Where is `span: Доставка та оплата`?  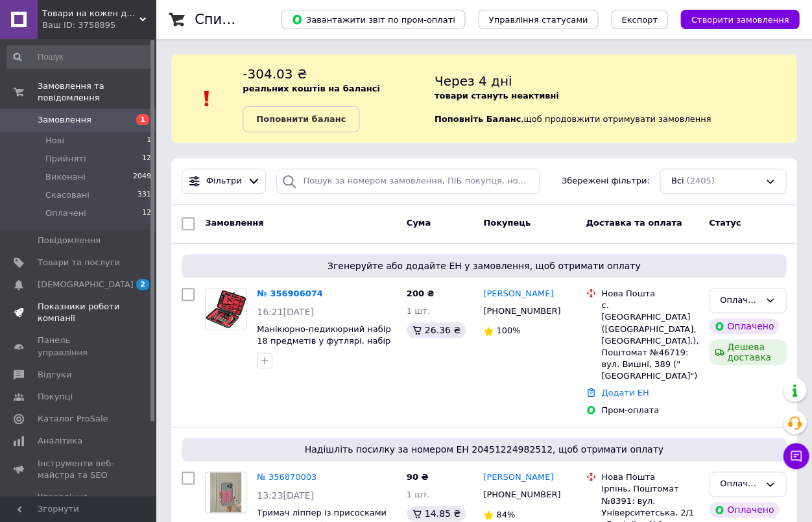 span: Доставка та оплата is located at coordinates (633, 223).